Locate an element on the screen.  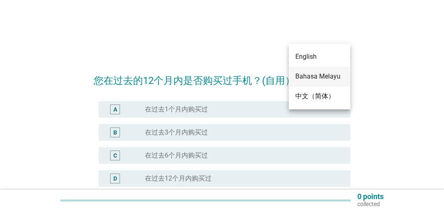
label: 在过去6个月内购买过 is located at coordinates (176, 155).